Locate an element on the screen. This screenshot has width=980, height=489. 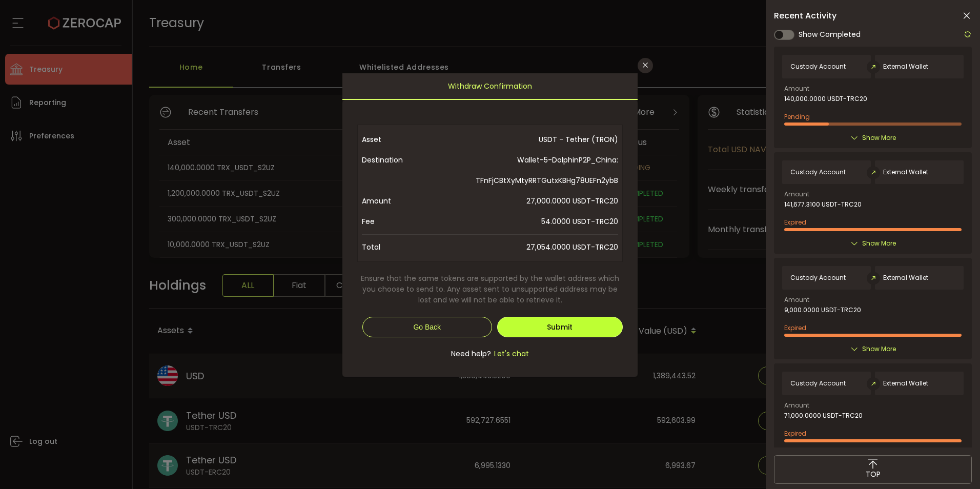
button: Submit is located at coordinates (560, 327).